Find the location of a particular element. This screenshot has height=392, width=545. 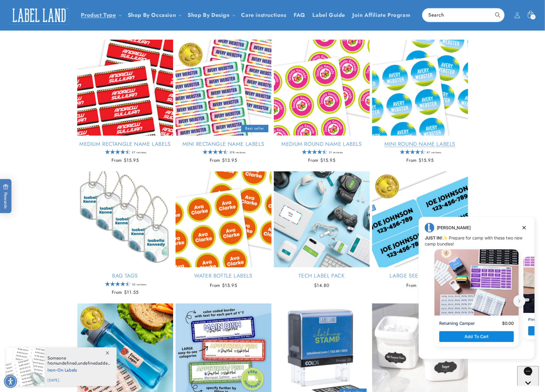

span: Care instructions is located at coordinates (264, 15).